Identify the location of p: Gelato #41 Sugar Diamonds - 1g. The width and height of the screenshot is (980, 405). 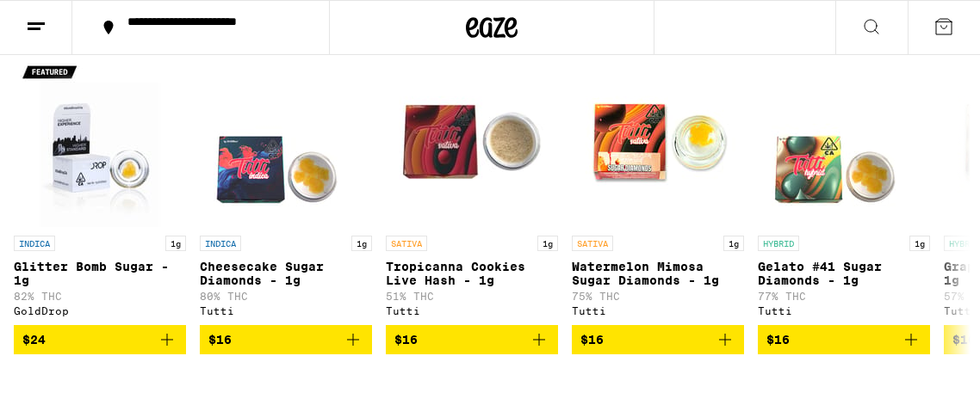
(844, 274).